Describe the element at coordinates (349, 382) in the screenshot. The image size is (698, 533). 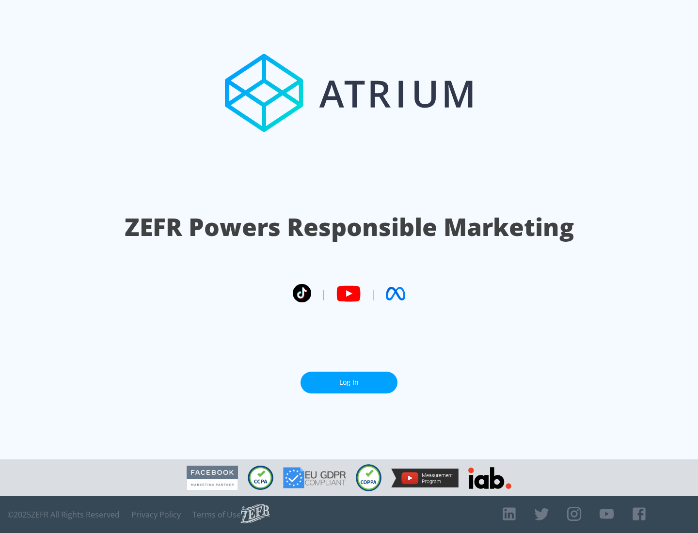
I see `a: Log In` at that location.